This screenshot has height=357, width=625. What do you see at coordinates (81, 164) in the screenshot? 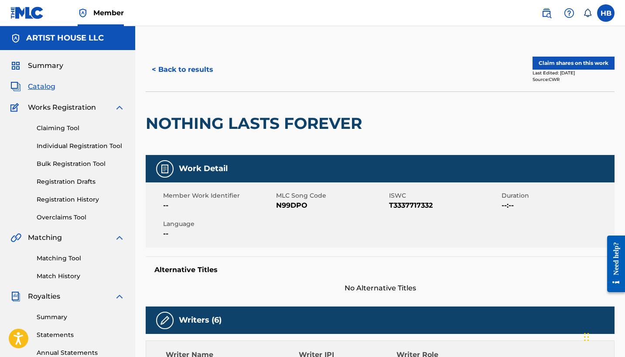
I see `a: Bulk Registration Tool` at bounding box center [81, 164].